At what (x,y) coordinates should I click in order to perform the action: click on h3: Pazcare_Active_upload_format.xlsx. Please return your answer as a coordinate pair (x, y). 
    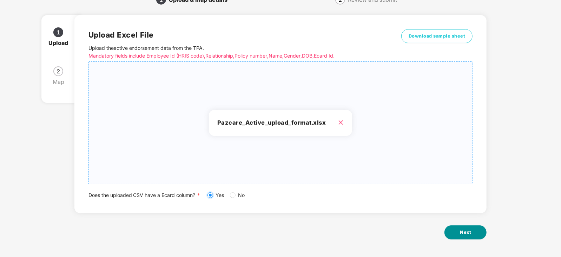
    Looking at the image, I should click on (281, 123).